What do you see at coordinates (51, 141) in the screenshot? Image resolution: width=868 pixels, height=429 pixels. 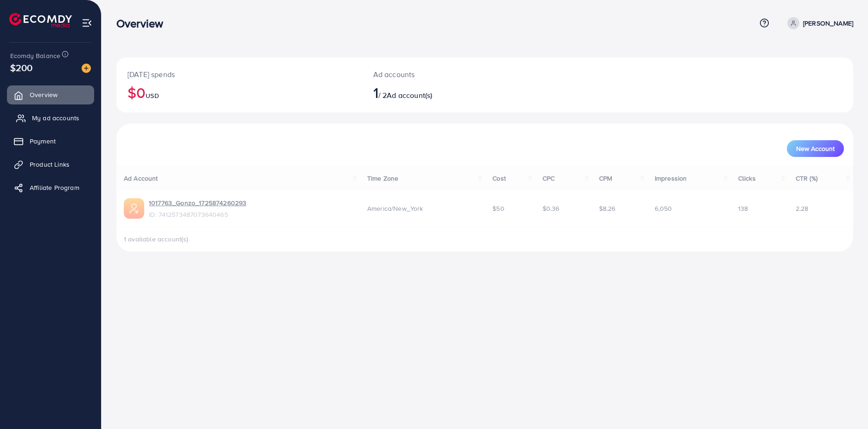 I see `a: Payment` at bounding box center [51, 141].